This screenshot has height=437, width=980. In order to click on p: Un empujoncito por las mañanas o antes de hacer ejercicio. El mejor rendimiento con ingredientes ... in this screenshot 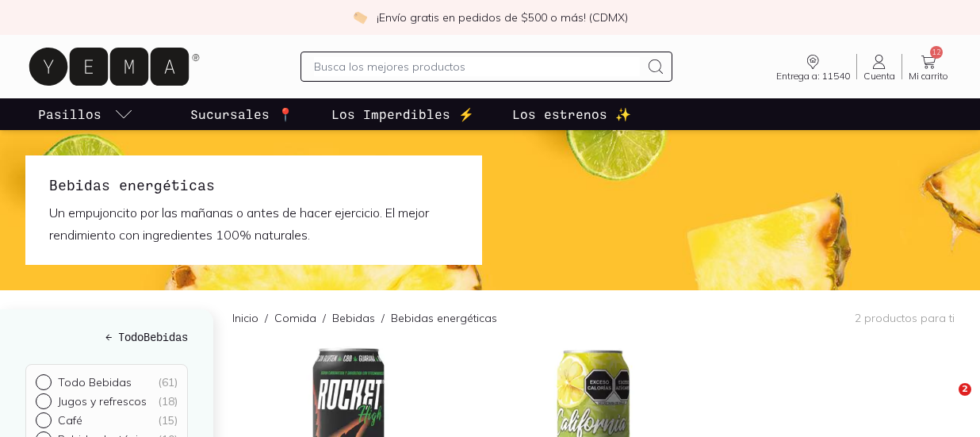, I will do `click(254, 224)`.